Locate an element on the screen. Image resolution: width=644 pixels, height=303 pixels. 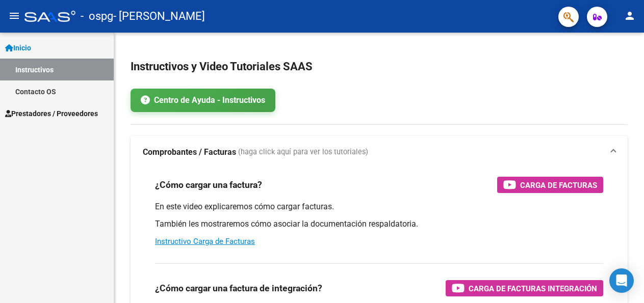
h3: ¿Cómo cargar una factura de integración? is located at coordinates (238, 288).